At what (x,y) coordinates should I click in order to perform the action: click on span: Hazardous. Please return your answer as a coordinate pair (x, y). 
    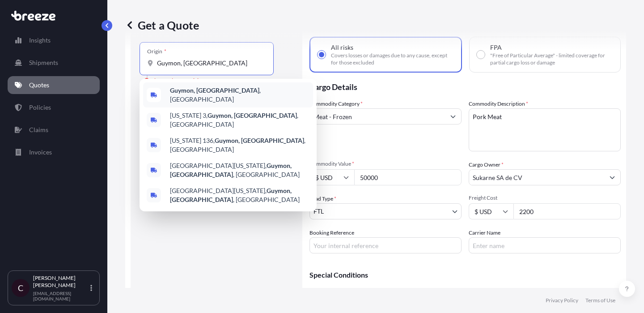
    Looking at the image, I should click on (336, 292).